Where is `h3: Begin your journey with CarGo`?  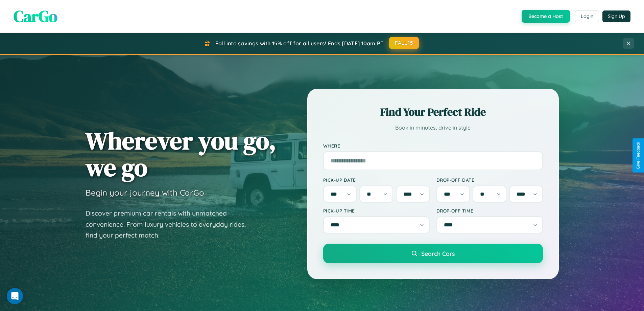 h3: Begin your journey with CarGo is located at coordinates (145, 192).